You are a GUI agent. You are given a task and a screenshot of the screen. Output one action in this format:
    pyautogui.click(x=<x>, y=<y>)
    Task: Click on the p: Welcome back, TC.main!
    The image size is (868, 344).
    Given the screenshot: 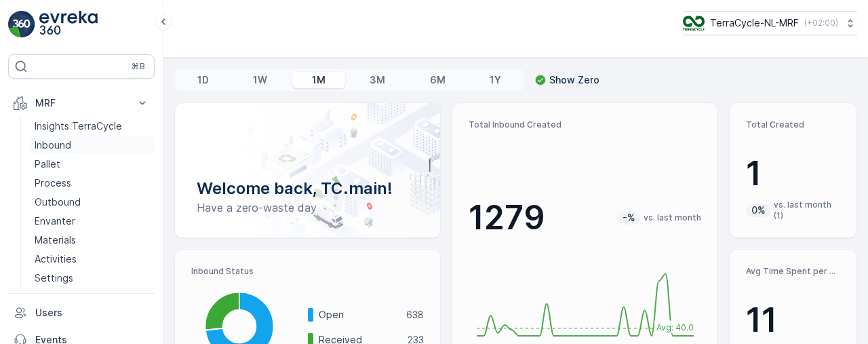 What is the action you would take?
    pyautogui.click(x=307, y=189)
    